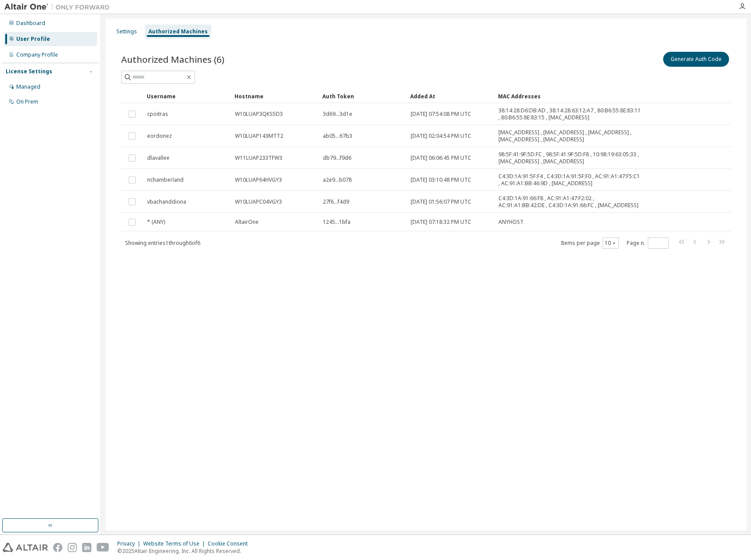 Image resolution: width=751 pixels, height=560 pixels. Describe the element at coordinates (187, 96) in the screenshot. I see `div: Username` at that location.